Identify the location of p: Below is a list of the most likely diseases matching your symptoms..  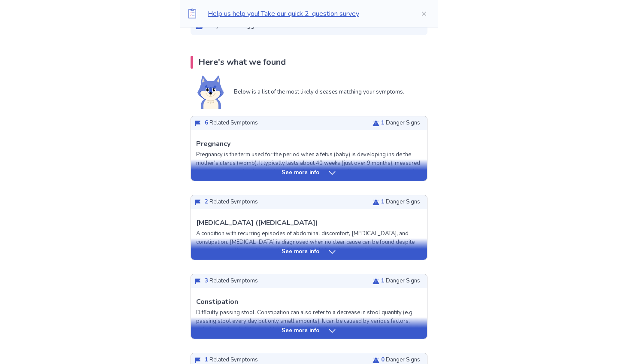
(319, 92).